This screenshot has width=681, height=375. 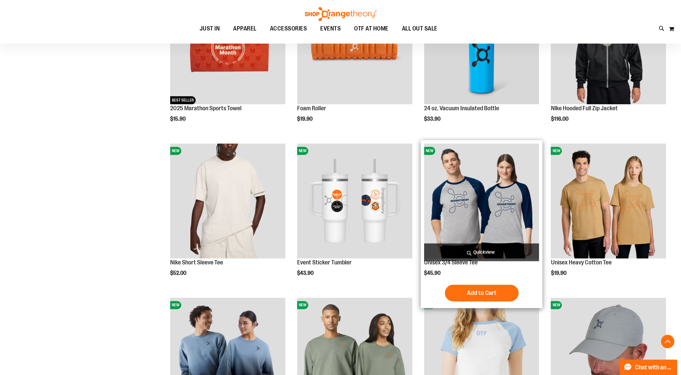 I want to click on span: ALL OUT SALE, so click(x=420, y=28).